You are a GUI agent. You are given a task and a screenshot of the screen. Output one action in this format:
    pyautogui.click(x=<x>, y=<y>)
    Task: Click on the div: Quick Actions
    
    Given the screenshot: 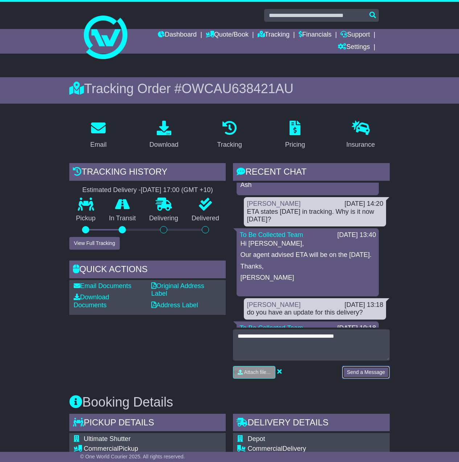 What is the action you would take?
    pyautogui.click(x=148, y=271)
    